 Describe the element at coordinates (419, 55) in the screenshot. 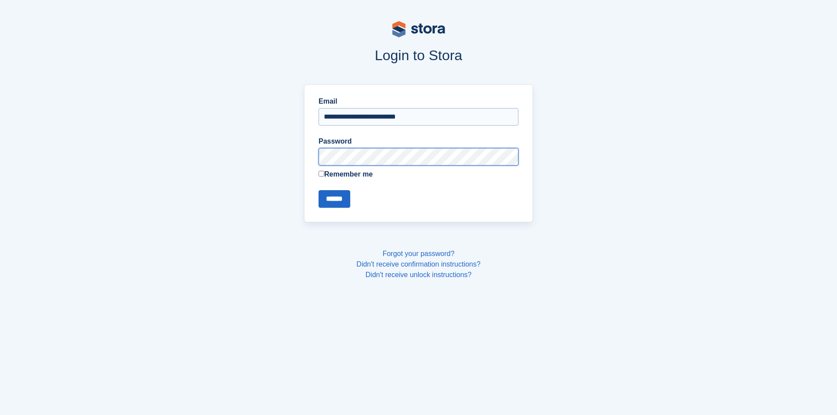

I see `h1: Login to Stora` at that location.